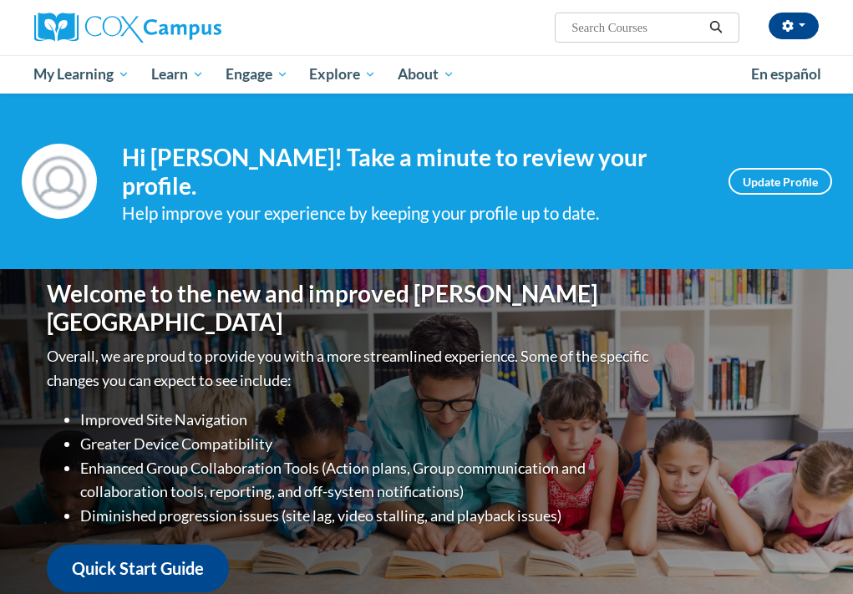 The width and height of the screenshot is (853, 594). What do you see at coordinates (637, 28) in the screenshot?
I see `input: Search Courses` at bounding box center [637, 28].